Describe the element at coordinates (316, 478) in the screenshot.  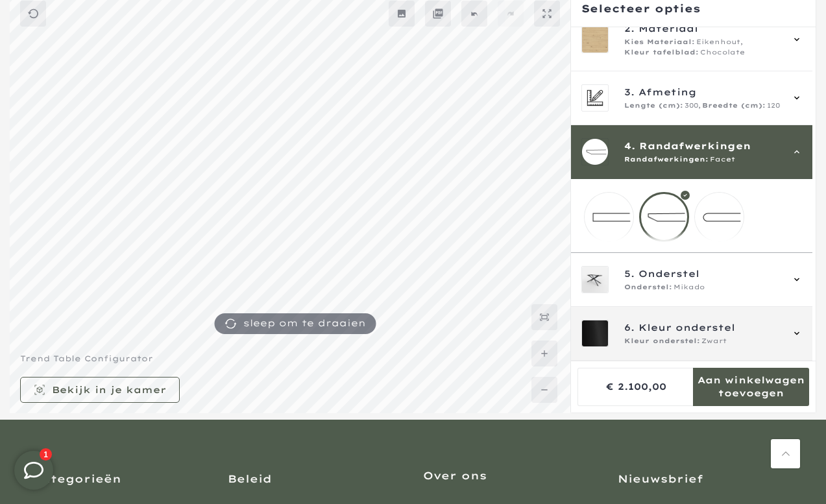
I see `h3: Beleid` at that location.